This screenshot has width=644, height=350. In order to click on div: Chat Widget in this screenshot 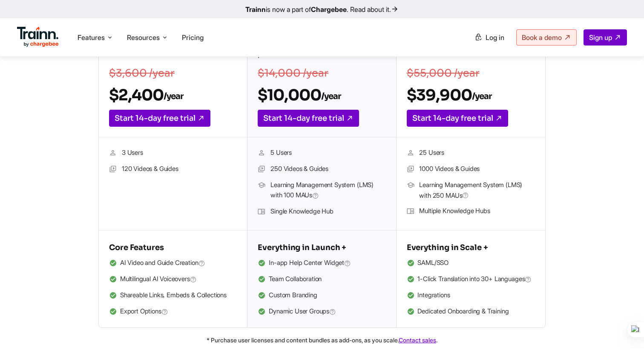, I will do `click(623, 330)`.